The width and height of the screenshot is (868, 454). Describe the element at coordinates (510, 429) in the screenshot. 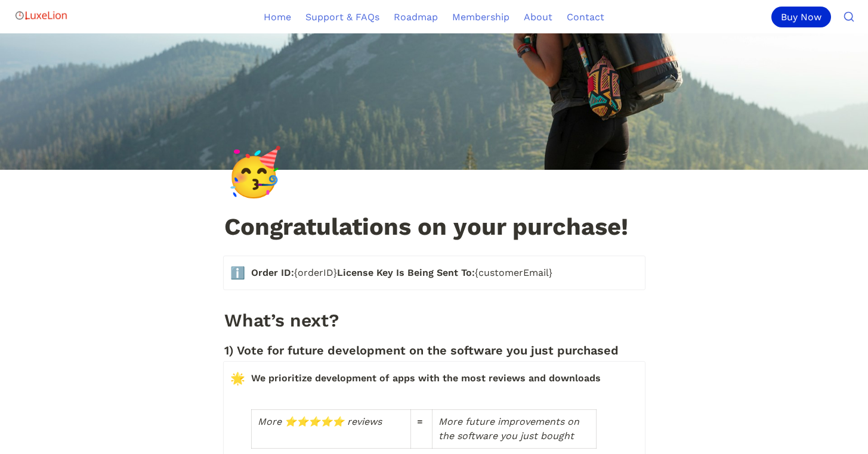

I see `em: More future improvements on the software you just bought` at that location.